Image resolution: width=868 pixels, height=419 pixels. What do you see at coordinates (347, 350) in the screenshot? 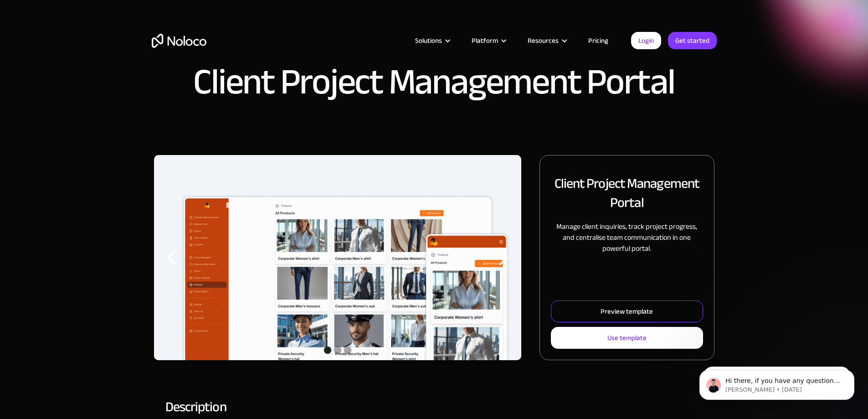
I see `div: Show slide 3 of 3` at bounding box center [347, 350].